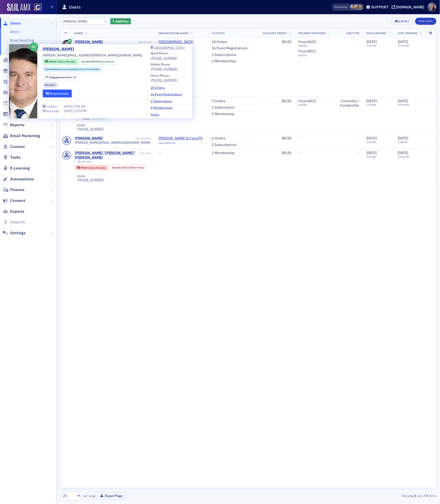 The image size is (440, 504). What do you see at coordinates (14, 147) in the screenshot?
I see `a: Content` at bounding box center [14, 147].